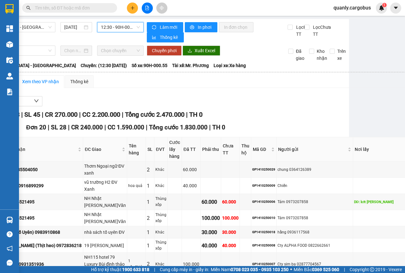 This screenshot has width=405, height=273. What do you see at coordinates (395, 8) in the screenshot?
I see `span: caret-down` at bounding box center [395, 8].